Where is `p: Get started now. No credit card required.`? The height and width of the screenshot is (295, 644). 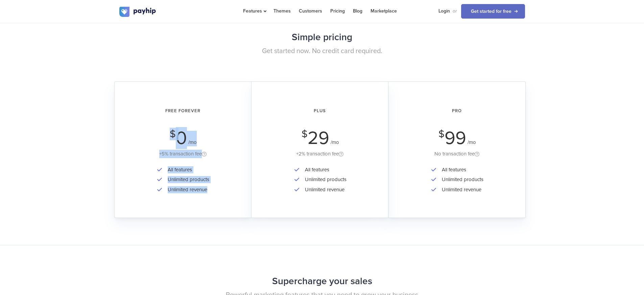 p: Get started now. No credit card required. is located at coordinates (322, 51).